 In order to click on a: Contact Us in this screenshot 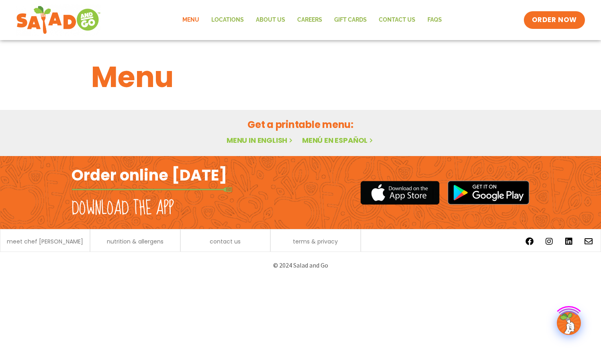, I will do `click(397, 20)`.